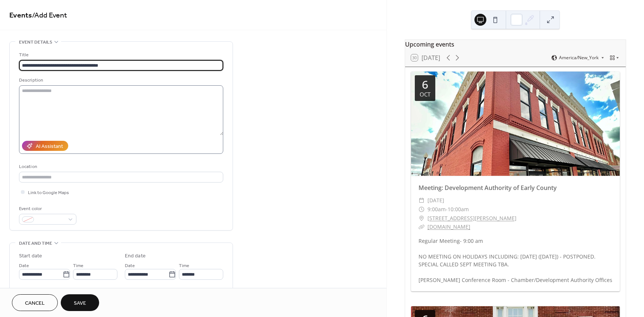  I want to click on div: Upcoming events, so click(515, 44).